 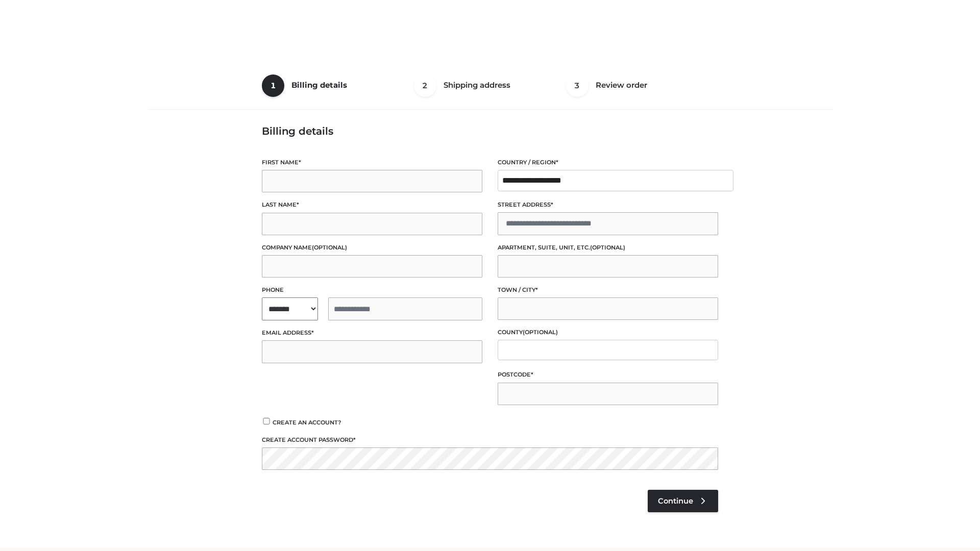 I want to click on span: 3, so click(x=578, y=86).